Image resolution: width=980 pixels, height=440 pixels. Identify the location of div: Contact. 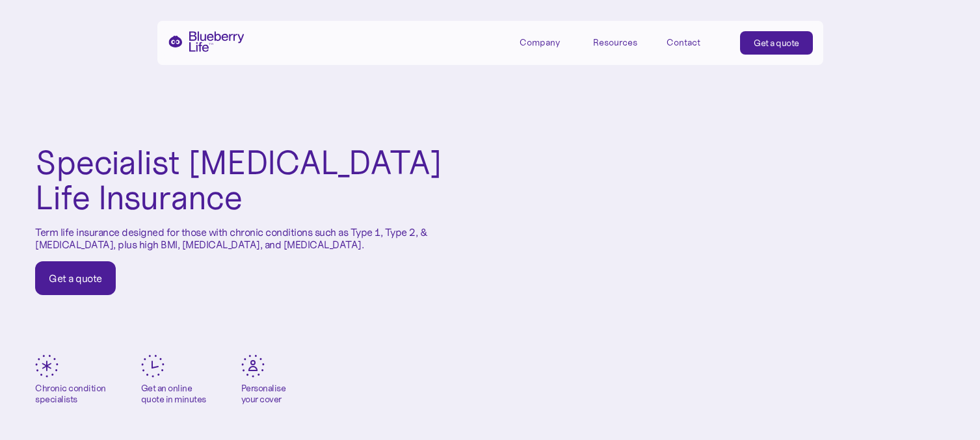
(683, 42).